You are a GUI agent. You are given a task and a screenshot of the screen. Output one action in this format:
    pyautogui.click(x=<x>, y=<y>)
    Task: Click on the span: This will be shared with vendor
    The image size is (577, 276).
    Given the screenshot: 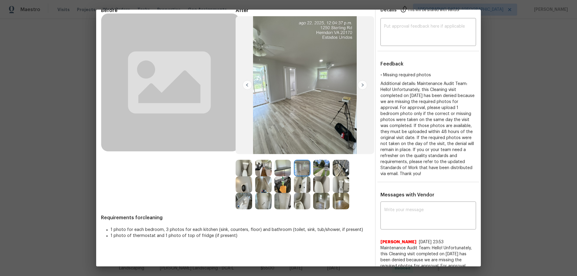 What is the action you would take?
    pyautogui.click(x=433, y=10)
    